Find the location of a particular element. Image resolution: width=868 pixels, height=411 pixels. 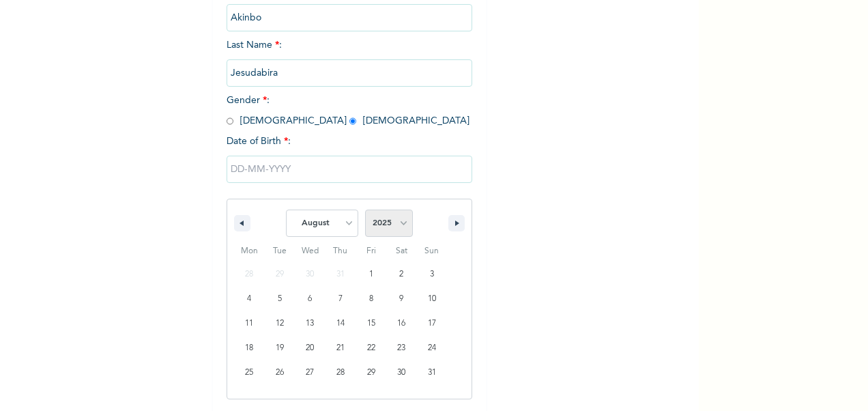

button: 12 is located at coordinates (280, 324).